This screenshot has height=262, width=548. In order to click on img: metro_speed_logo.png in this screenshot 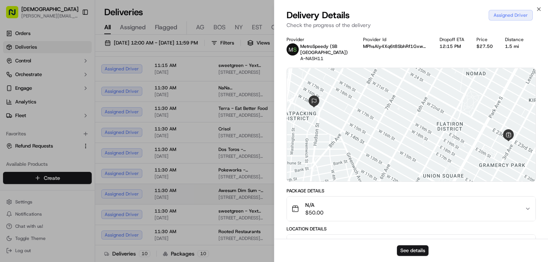, I will do `click(293, 50)`.